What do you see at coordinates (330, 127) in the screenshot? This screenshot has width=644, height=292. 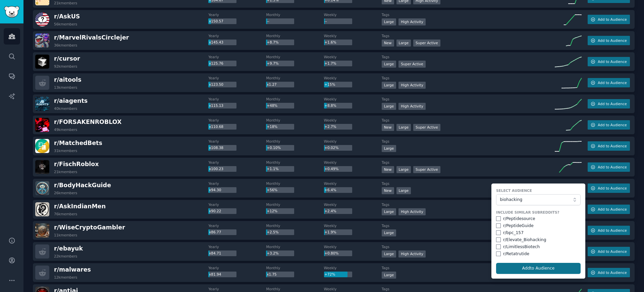 I see `span: +2.7%` at bounding box center [330, 127].